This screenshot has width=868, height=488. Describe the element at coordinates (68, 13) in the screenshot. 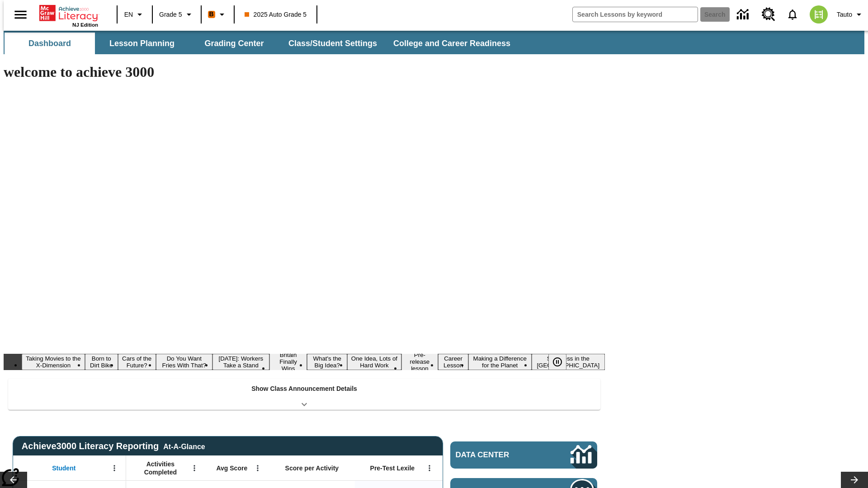

I see `a: Home` at that location.